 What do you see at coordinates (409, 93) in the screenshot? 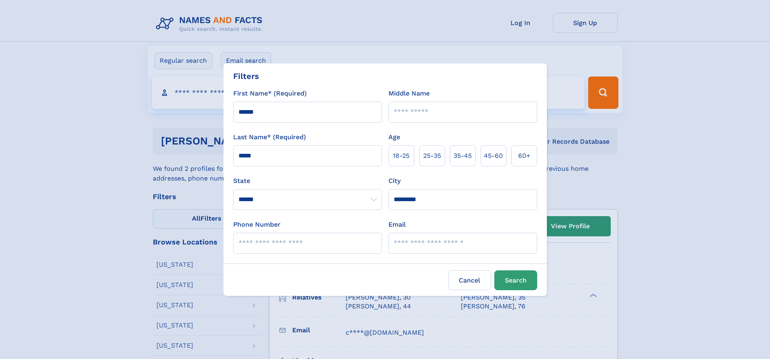
I see `label: Middle Name` at bounding box center [409, 93].